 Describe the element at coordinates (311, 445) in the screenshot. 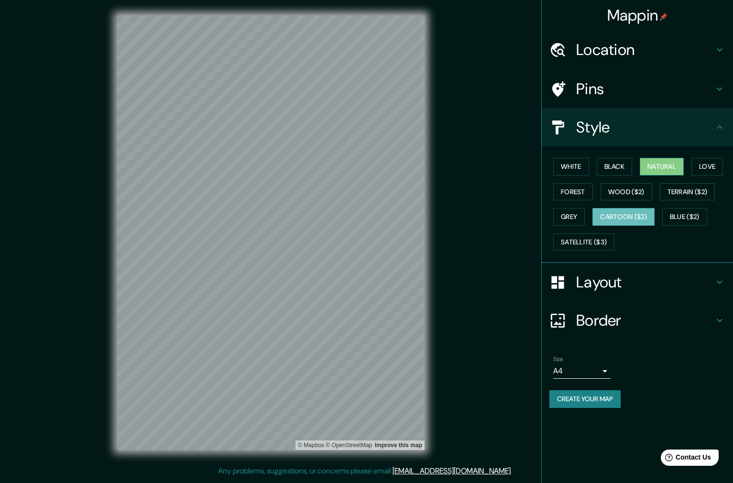

I see `a: Mapbox` at that location.